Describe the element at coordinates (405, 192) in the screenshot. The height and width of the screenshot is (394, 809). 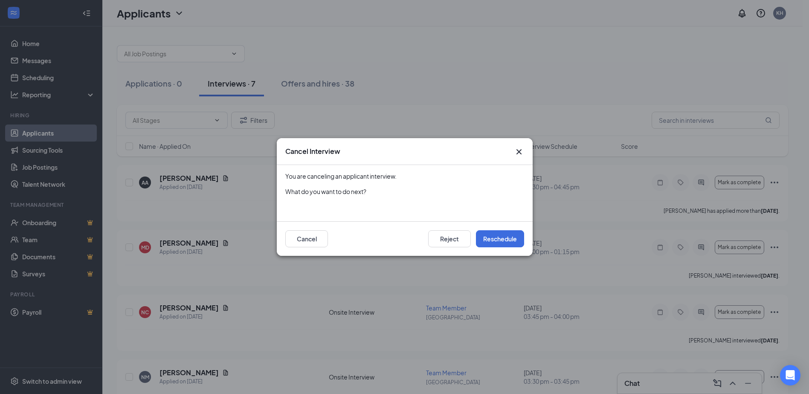
I see `div: What do you want to do next?` at that location.